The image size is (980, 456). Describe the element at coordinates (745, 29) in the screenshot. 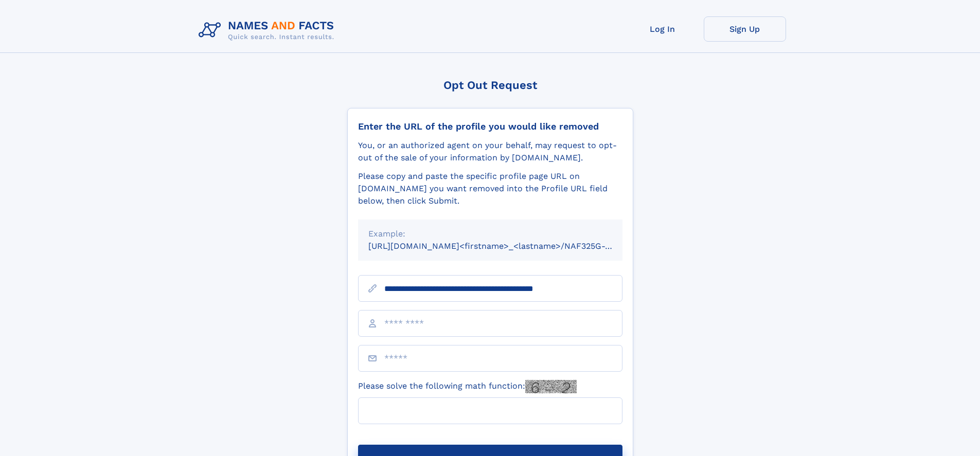

I see `a: Sign Up` at that location.